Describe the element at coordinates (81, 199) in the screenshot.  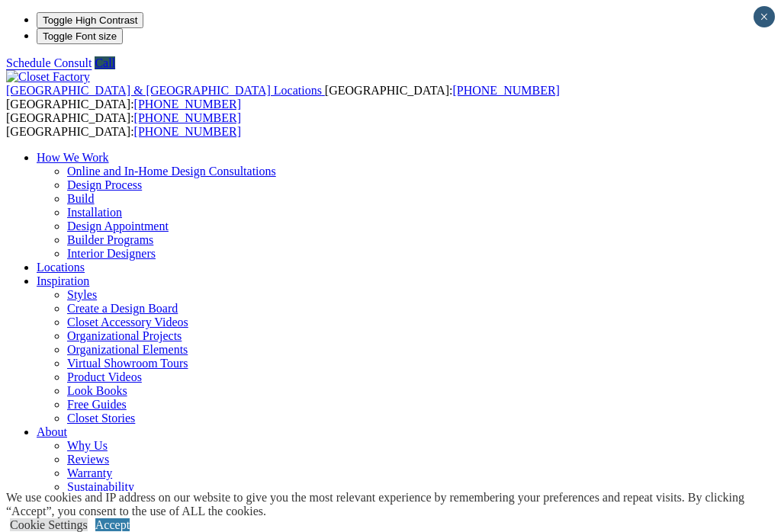
I see `a: Build` at that location.